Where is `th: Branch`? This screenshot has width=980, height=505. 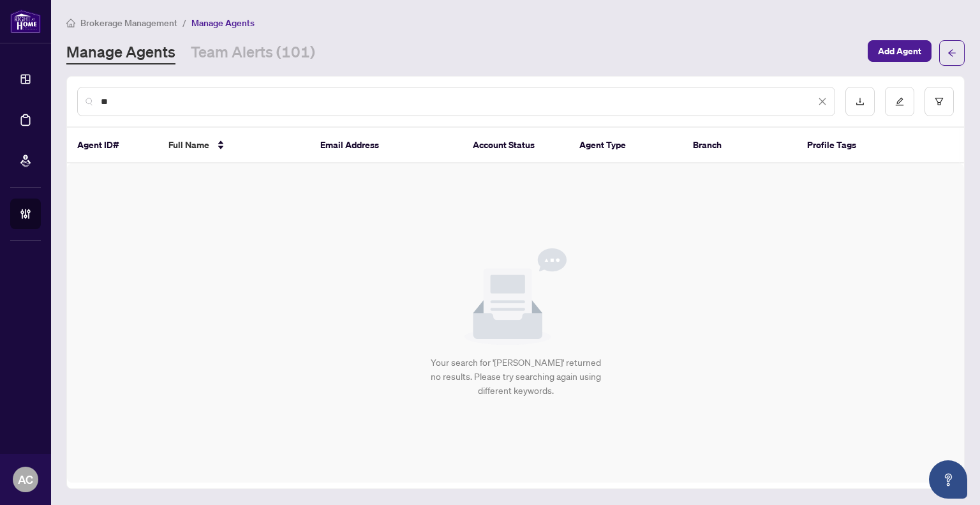 th: Branch is located at coordinates (739, 146).